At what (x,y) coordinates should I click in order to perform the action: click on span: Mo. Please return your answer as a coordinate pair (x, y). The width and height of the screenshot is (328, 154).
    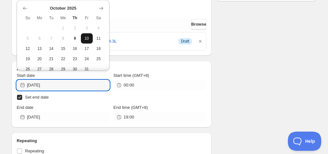
    Looking at the image, I should click on (39, 18).